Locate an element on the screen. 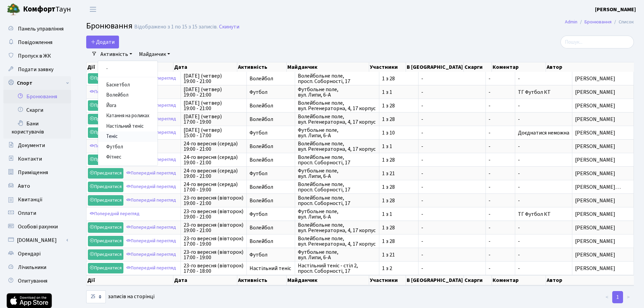  a: Бронювання is located at coordinates (598, 22).